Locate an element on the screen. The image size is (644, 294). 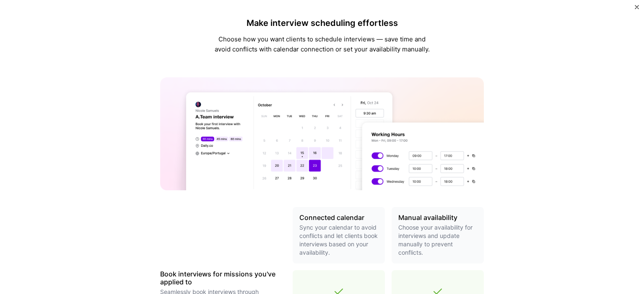
p: Choose how you want clients to schedule interviews — save time and avoid conflicts with calendar ... is located at coordinates (322, 44).